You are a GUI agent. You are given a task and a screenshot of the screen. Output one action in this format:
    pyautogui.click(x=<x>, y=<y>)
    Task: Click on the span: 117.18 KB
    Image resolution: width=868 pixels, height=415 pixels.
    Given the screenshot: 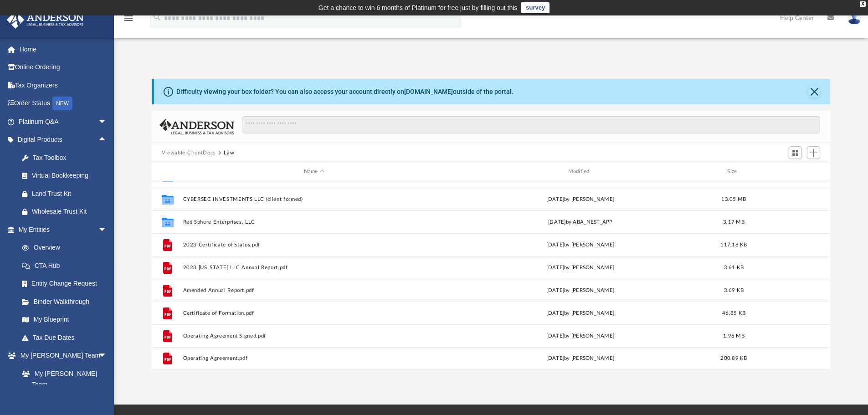 What is the action you would take?
    pyautogui.click(x=734, y=244)
    